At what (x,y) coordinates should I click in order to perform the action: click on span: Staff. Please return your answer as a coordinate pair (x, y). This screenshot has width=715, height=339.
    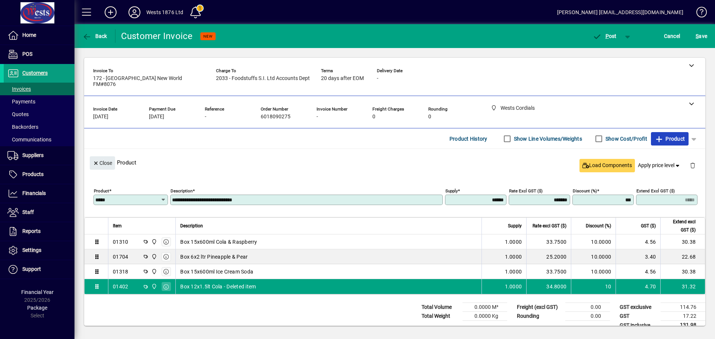
    Looking at the image, I should click on (28, 212).